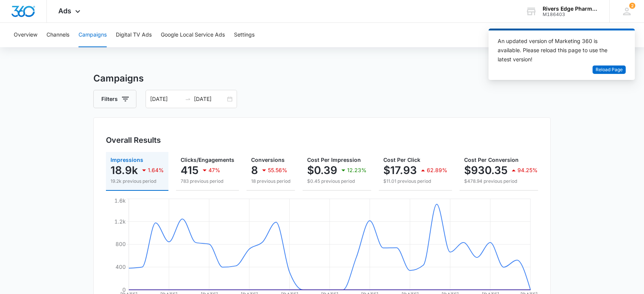  Describe the element at coordinates (278, 170) in the screenshot. I see `p: 55.56%` at that location.